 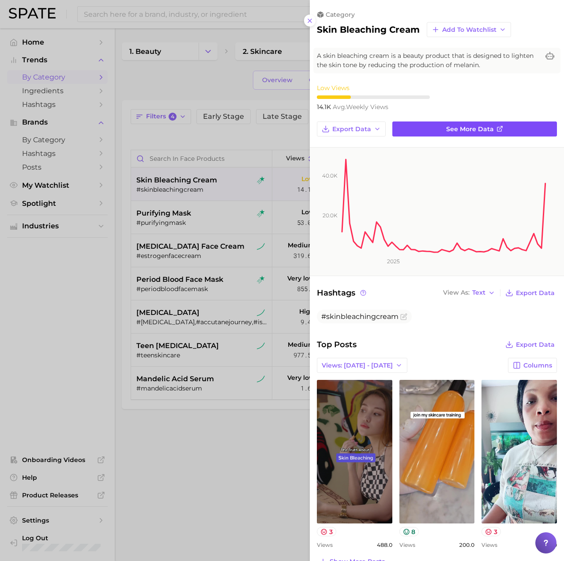 I want to click on span: 488.0, so click(x=385, y=545).